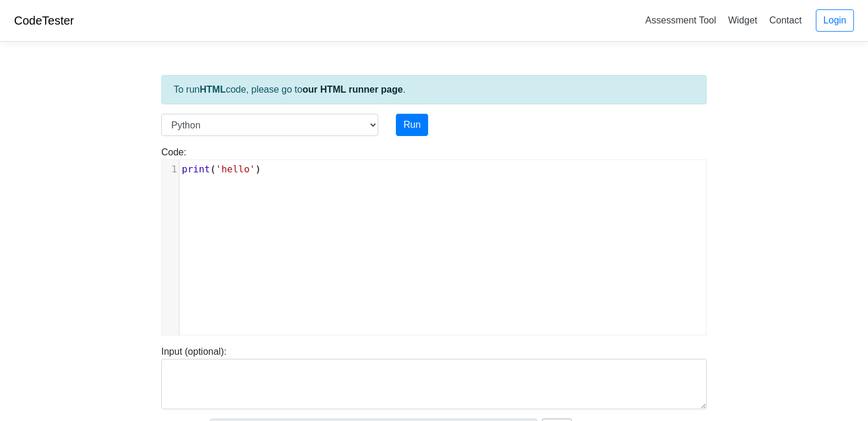 The height and width of the screenshot is (421, 868). What do you see at coordinates (44, 21) in the screenshot?
I see `a: CodeTester` at bounding box center [44, 21].